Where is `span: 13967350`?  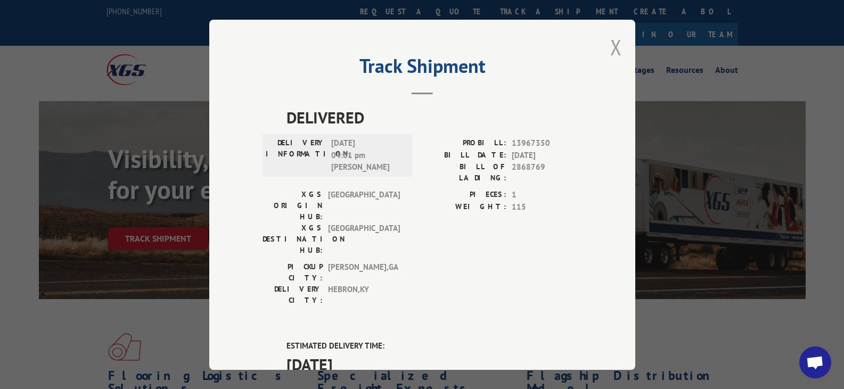 span: 13967350 is located at coordinates (547, 143).